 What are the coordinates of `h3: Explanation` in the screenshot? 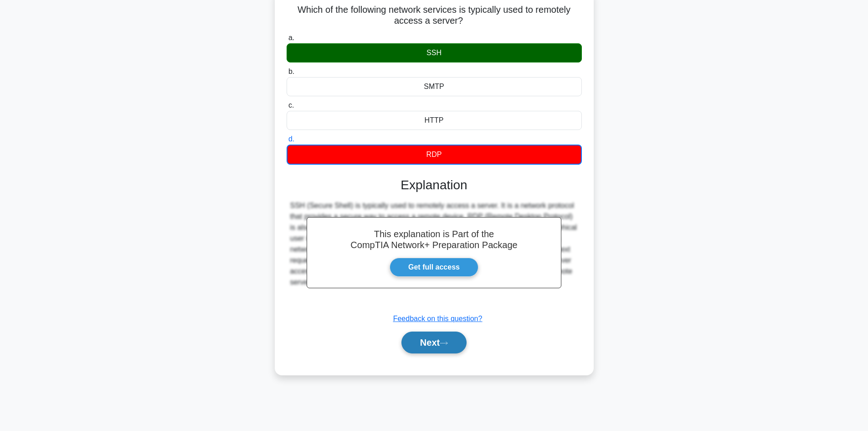 It's located at (434, 185).